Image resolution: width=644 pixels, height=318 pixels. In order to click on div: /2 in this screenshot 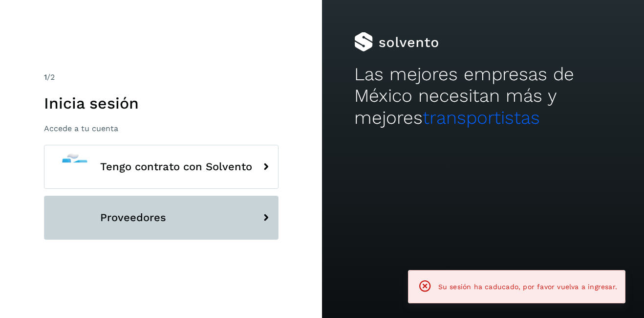, I will do `click(161, 78)`.